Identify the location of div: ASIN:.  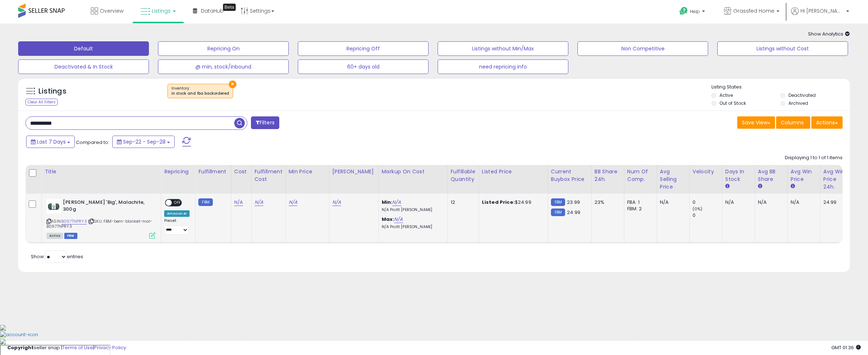
(101, 219).